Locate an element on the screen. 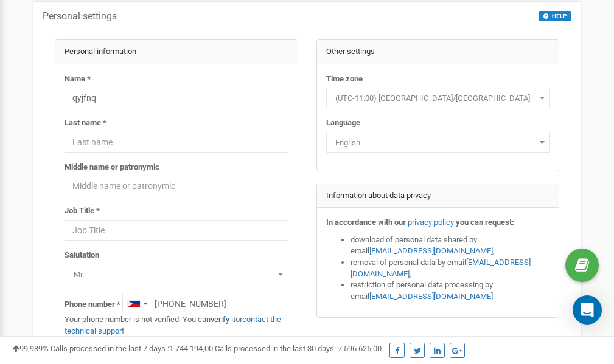 Image resolution: width=614 pixels, height=364 pixels. label: Name * is located at coordinates (77, 79).